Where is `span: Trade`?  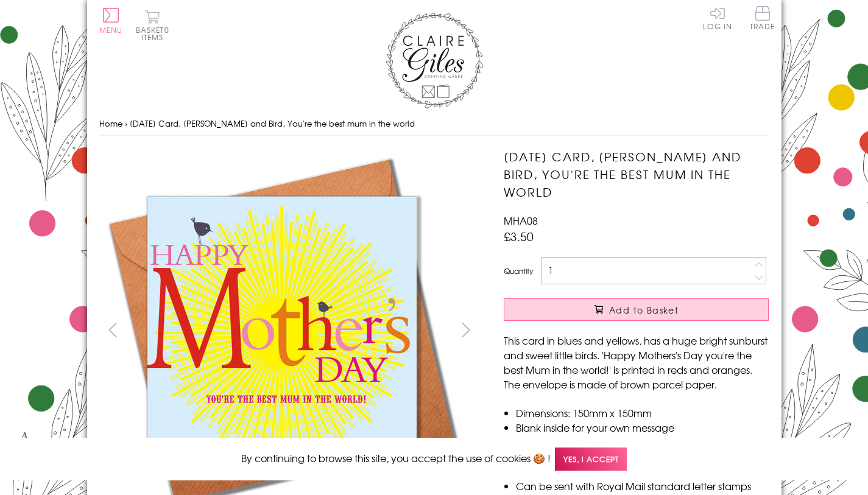
span: Trade is located at coordinates (762, 18).